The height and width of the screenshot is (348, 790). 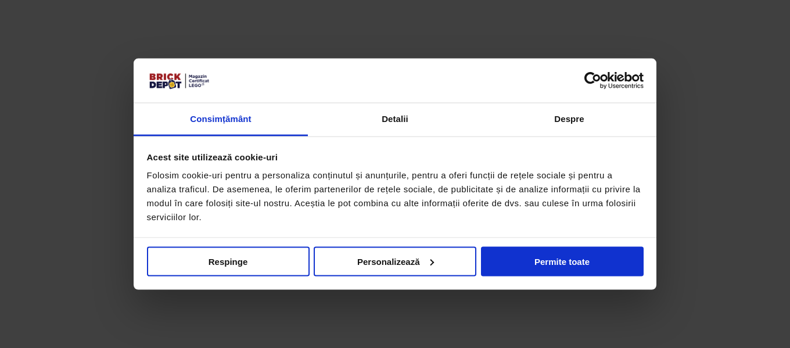 I want to click on button: Personalizează, so click(x=395, y=261).